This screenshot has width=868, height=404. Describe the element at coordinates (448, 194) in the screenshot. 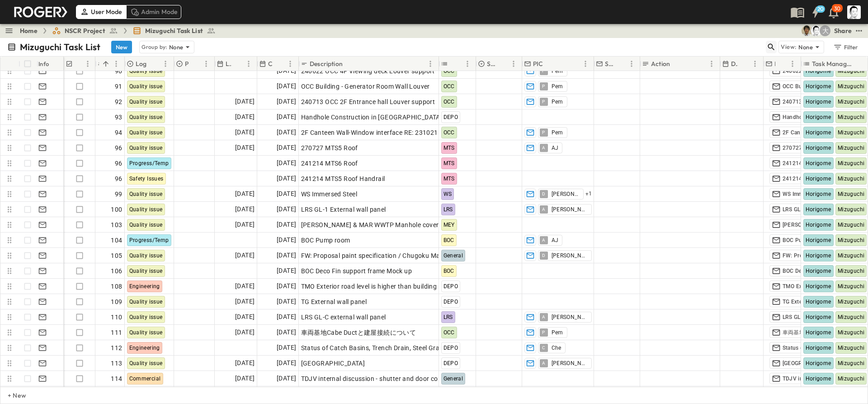

I see `span: WS` at that location.